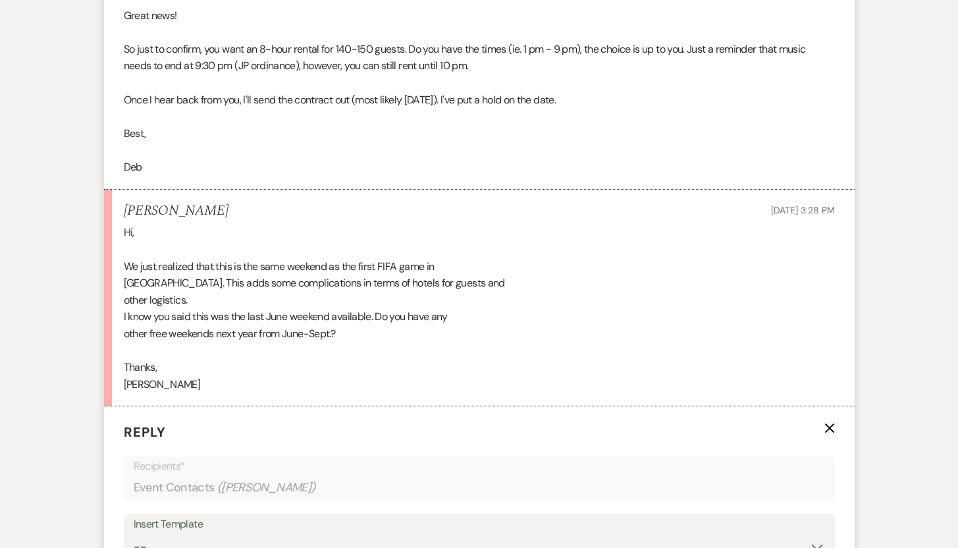 The width and height of the screenshot is (958, 548). Describe the element at coordinates (479, 524) in the screenshot. I see `div: Insert Template` at that location.